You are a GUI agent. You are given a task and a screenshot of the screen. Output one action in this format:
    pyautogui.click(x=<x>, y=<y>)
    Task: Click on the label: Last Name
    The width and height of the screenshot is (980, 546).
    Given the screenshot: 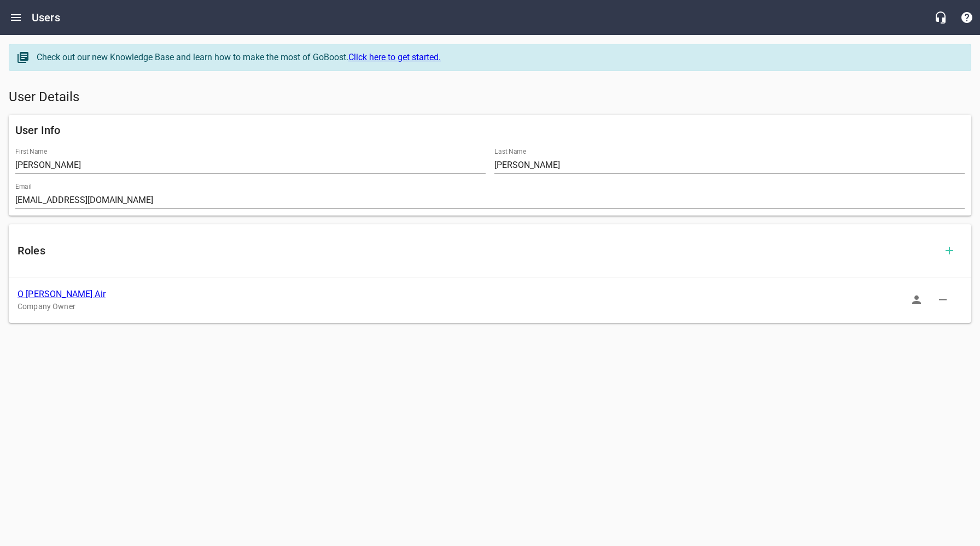 What is the action you would take?
    pyautogui.click(x=510, y=151)
    